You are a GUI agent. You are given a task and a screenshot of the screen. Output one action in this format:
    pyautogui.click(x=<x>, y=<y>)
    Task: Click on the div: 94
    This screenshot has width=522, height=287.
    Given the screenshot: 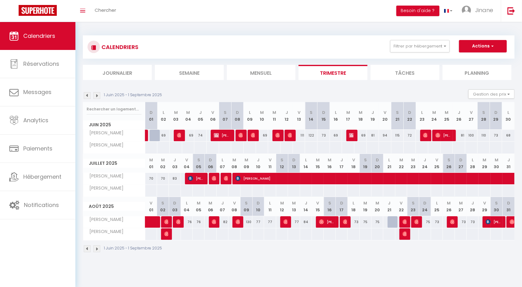 What is the action you would take?
    pyautogui.click(x=385, y=135)
    